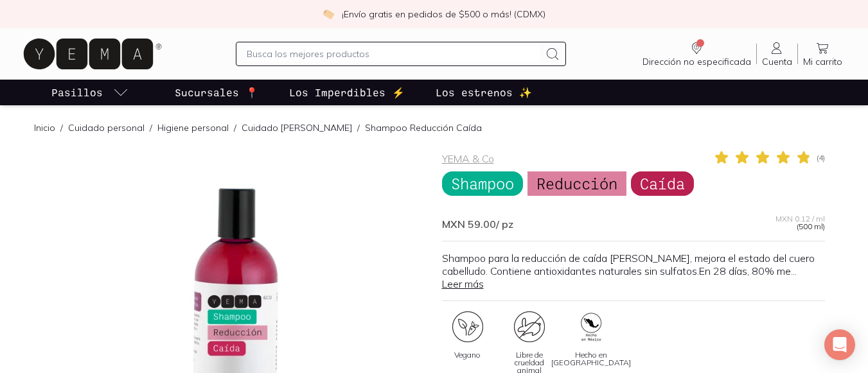  I want to click on img: certificate_86a4b5dc-104e-40e4-a7f8-89b43527f01f=fwebp-q70-w96, so click(467, 327).